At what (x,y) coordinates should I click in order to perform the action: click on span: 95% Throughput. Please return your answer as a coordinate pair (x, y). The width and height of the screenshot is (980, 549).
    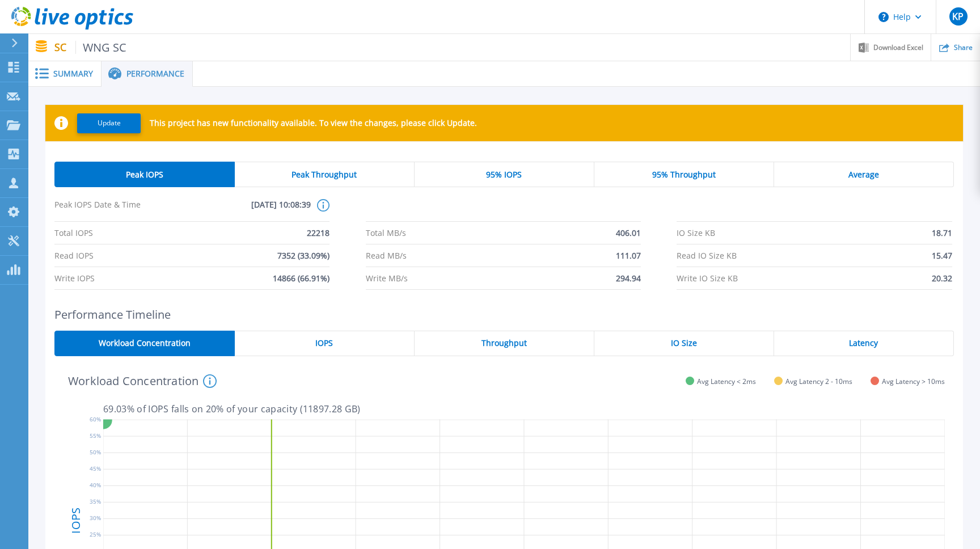
    Looking at the image, I should click on (685, 174).